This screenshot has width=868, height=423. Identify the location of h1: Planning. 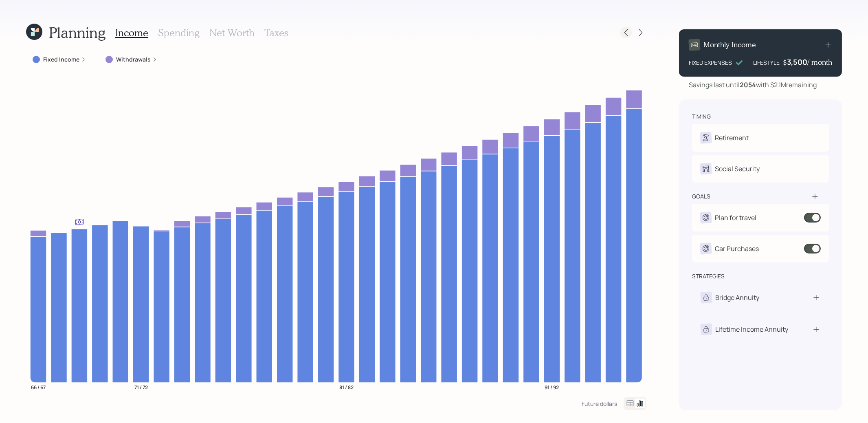
(77, 32).